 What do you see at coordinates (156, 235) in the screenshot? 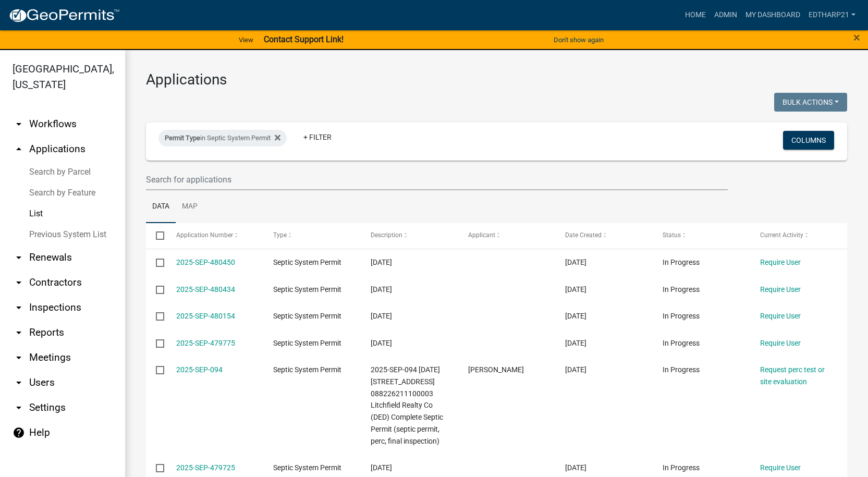
I see `datatable-header-cell: Select` at bounding box center [156, 235].